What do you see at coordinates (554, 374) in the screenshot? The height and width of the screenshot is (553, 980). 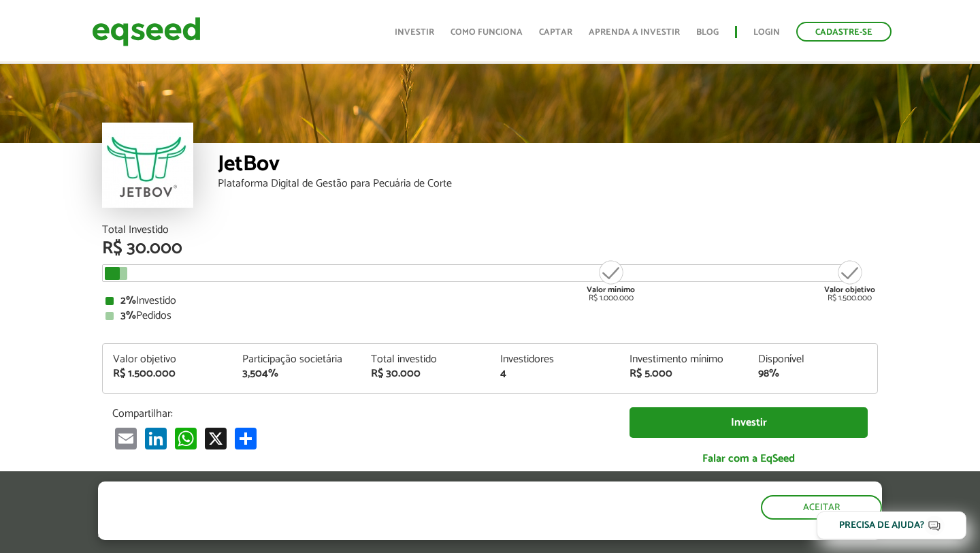 I see `div: 4` at bounding box center [554, 374].